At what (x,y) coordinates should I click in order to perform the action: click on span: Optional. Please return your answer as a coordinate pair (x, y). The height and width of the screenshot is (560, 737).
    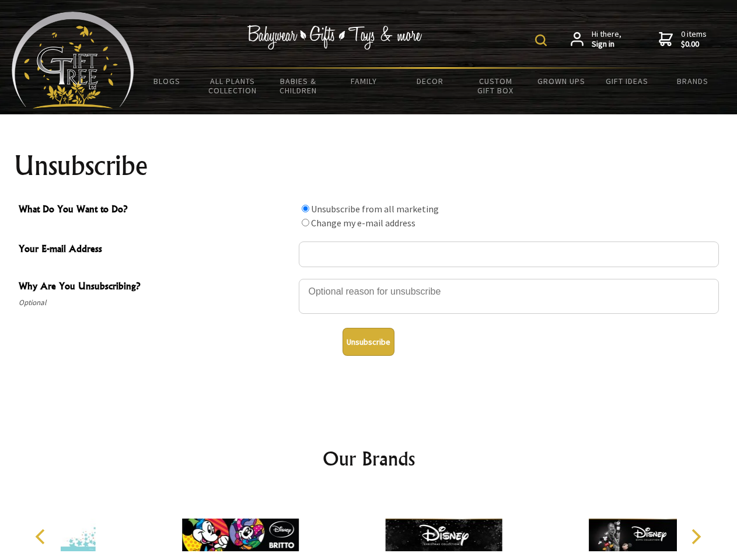
    Looking at the image, I should click on (156, 303).